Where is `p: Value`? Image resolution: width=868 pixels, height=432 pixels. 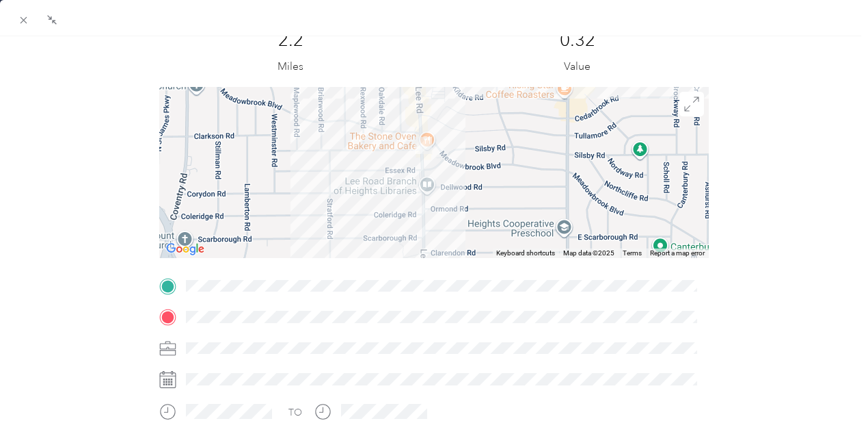
p: Value is located at coordinates (577, 66).